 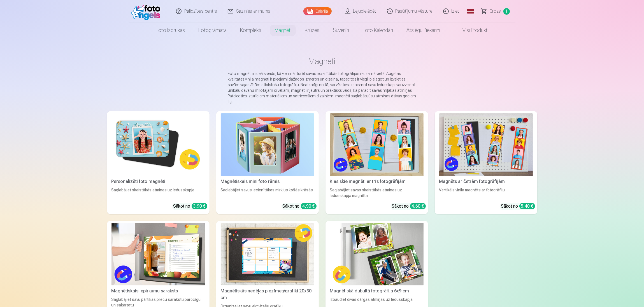 What do you see at coordinates (486, 193) in the screenshot?
I see `div: Vertikāls vinila magnēts ar fotogrāfiju` at bounding box center [486, 193].